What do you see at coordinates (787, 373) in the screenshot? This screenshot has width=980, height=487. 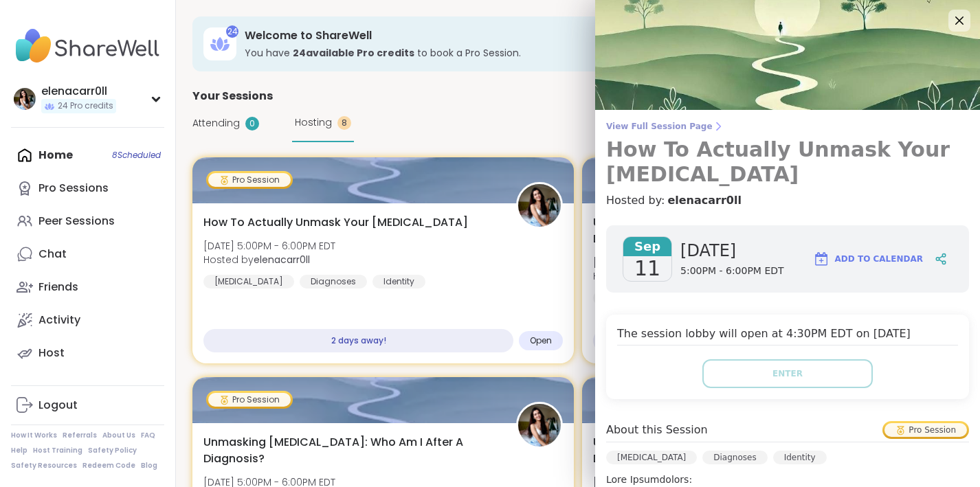 I see `span: Enter` at bounding box center [787, 373].